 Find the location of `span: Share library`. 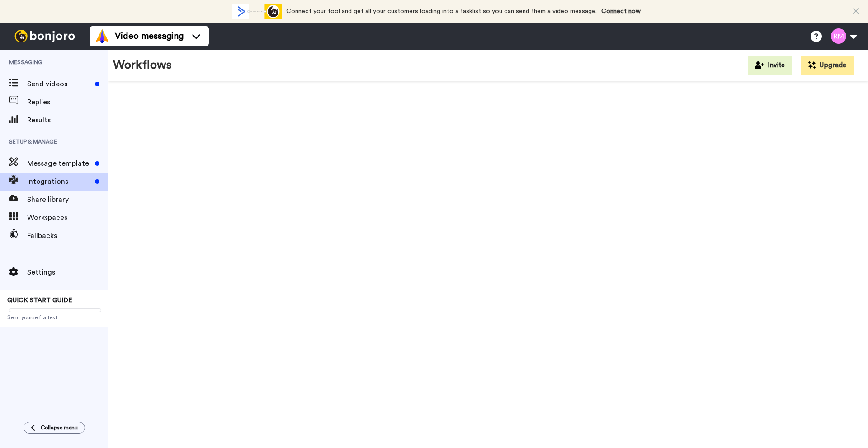

span: Share library is located at coordinates (67, 200).